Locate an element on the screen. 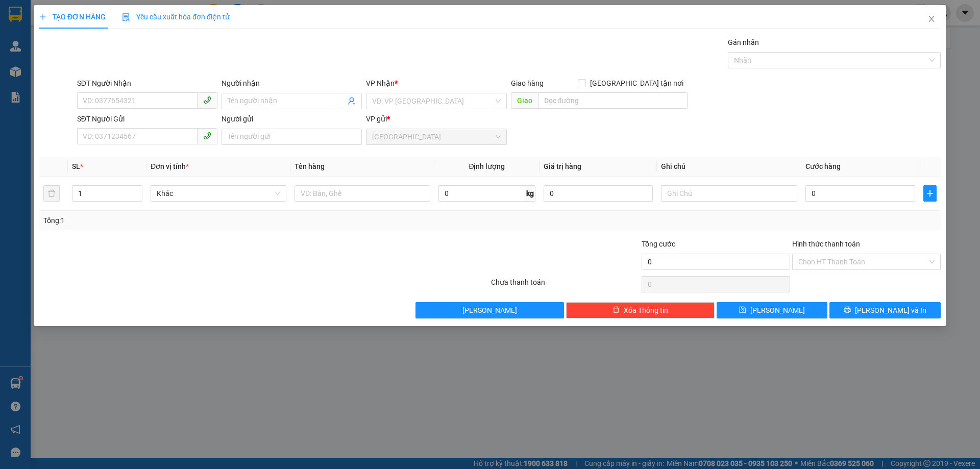  label: Hình thức thanh toán is located at coordinates (827, 244).